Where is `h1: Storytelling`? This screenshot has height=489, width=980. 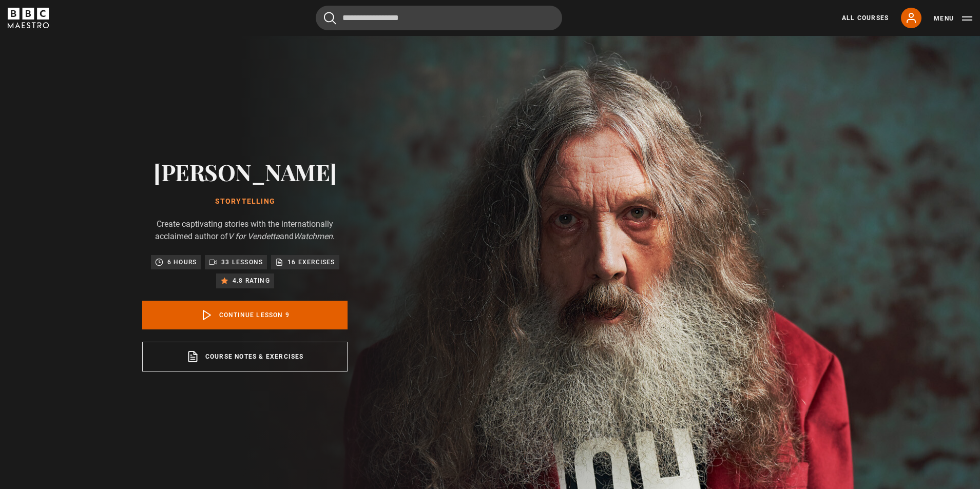
h1: Storytelling is located at coordinates (245, 202).